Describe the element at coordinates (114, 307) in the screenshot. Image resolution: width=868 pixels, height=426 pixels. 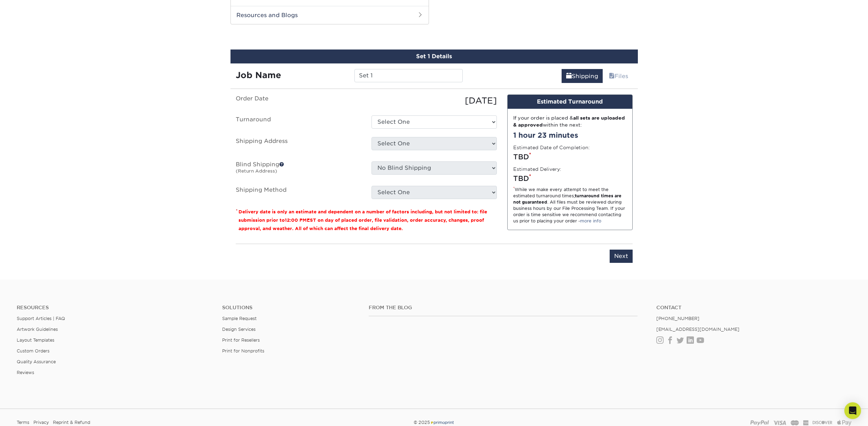
I see `h4: Resources` at that location.